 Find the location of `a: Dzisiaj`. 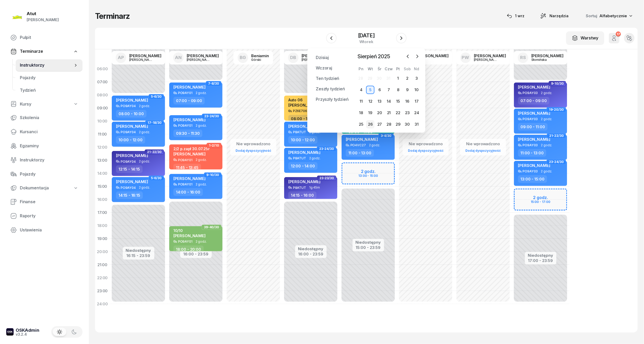

a: Dzisiaj is located at coordinates (323, 58).